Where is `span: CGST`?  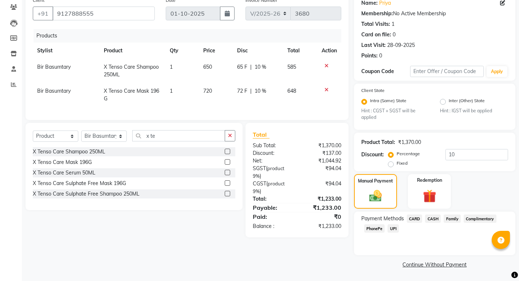 span: CGST is located at coordinates (259, 184).